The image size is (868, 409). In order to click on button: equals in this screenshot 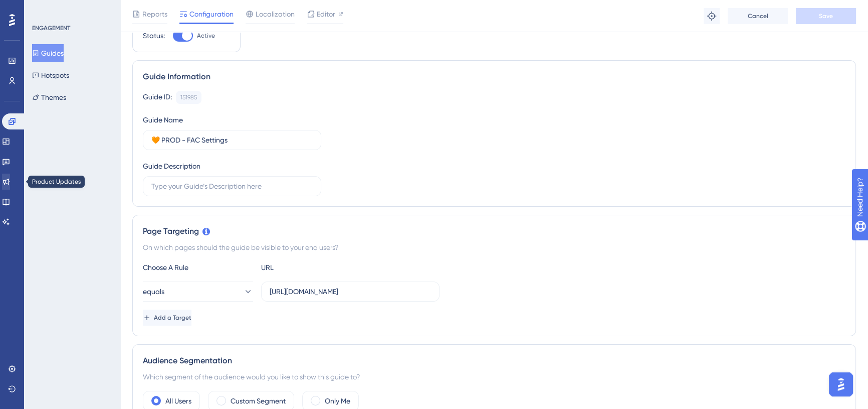, I will do `click(198, 291)`.